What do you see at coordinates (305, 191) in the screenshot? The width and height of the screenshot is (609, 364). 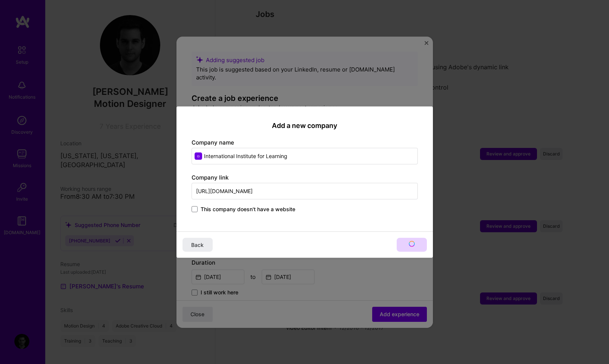 I see `input: Enter link` at bounding box center [305, 191].